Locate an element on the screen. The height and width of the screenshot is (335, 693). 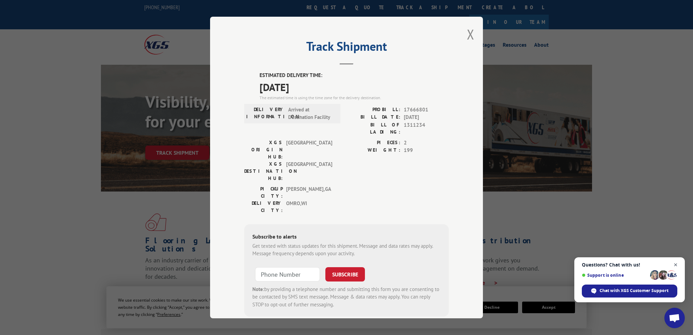
span: 17666801 is located at coordinates (426, 110).